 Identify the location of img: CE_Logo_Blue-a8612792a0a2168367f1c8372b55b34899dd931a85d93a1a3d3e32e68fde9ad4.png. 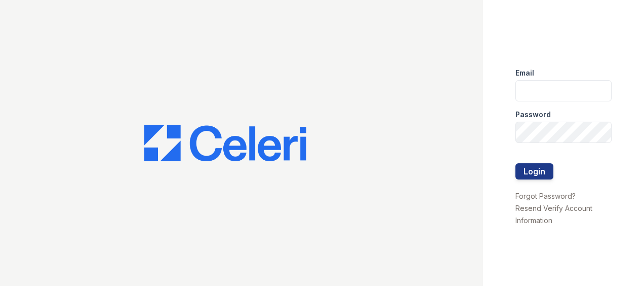
(226, 143).